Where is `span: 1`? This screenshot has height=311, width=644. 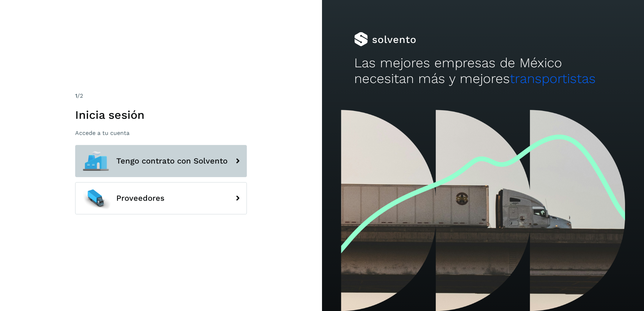
span: 1 is located at coordinates (76, 95).